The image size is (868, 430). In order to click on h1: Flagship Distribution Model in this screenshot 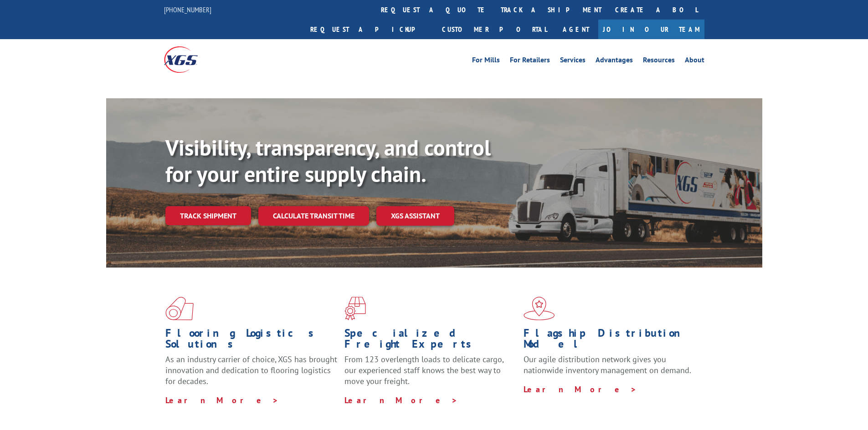, I will do `click(610, 341)`.